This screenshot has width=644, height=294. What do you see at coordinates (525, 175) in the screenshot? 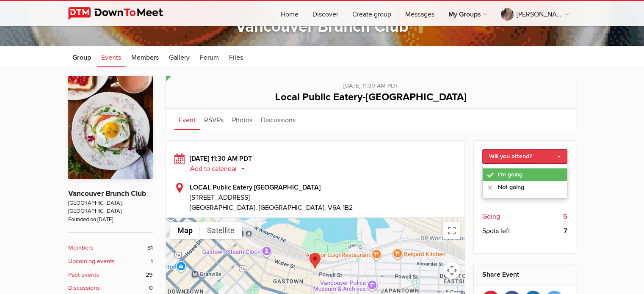
I see `a: I'm going` at bounding box center [525, 175].